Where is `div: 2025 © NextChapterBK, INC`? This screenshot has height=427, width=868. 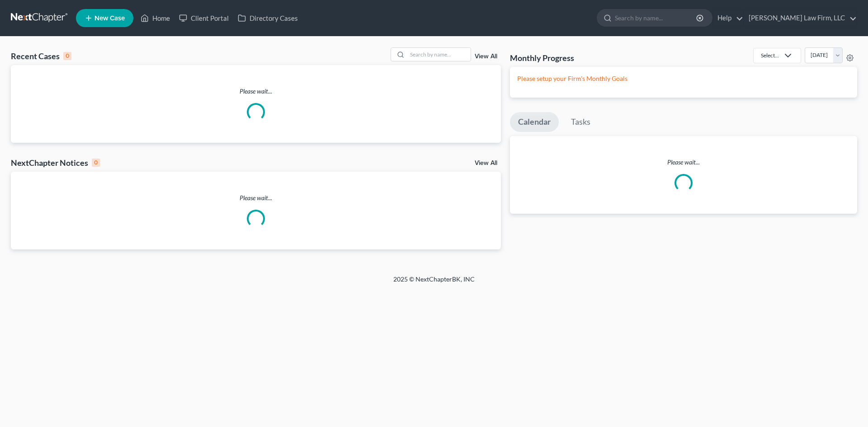
div: 2025 © NextChapterBK, INC is located at coordinates (434, 283).